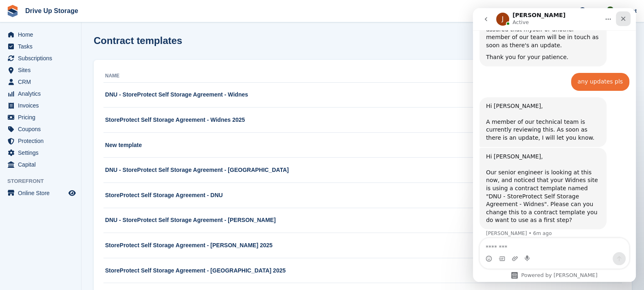 Image resolution: width=644 pixels, height=290 pixels. Describe the element at coordinates (42, 70) in the screenshot. I see `span: Sites` at that location.